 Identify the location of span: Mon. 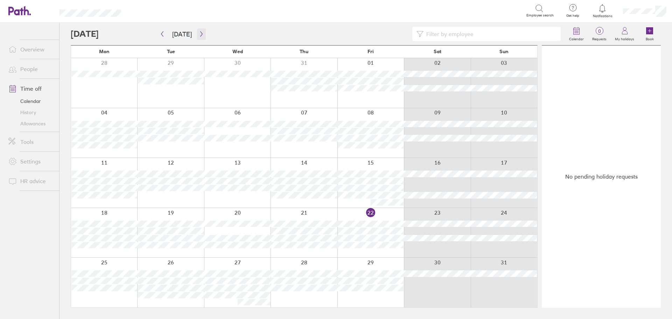
(104, 51).